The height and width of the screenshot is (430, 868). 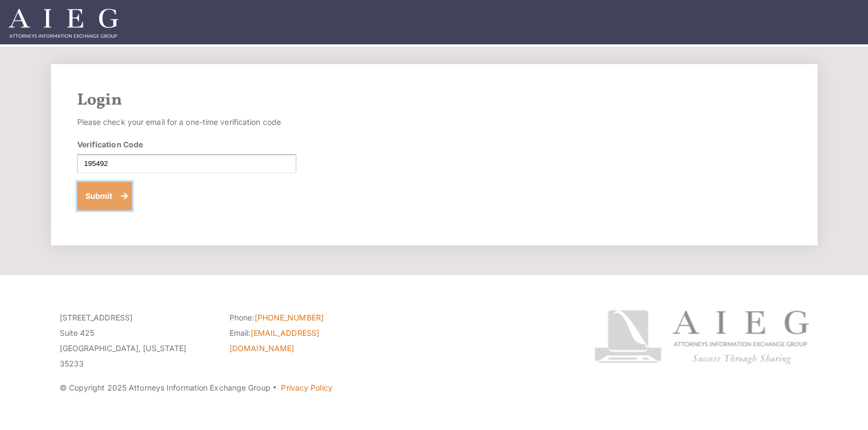 I want to click on img: Attorneys Information Exchange Group logo, so click(x=702, y=337).